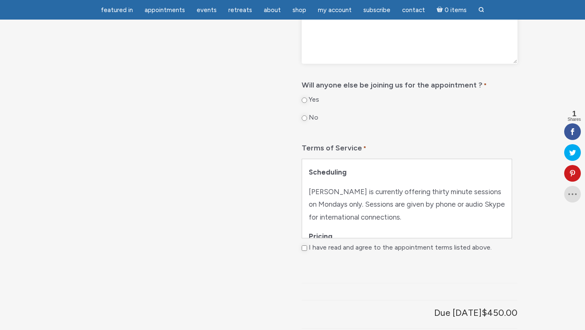  What do you see at coordinates (500, 313) in the screenshot?
I see `span: $450.00` at bounding box center [500, 313].